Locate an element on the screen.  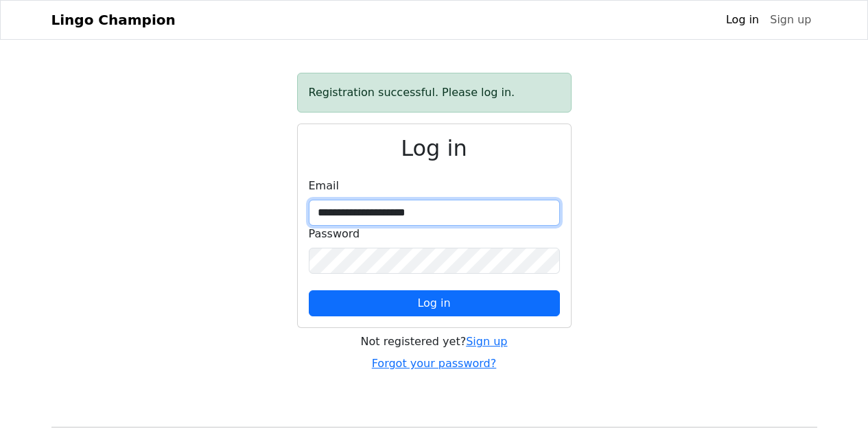
a: Log in is located at coordinates (742, 20).